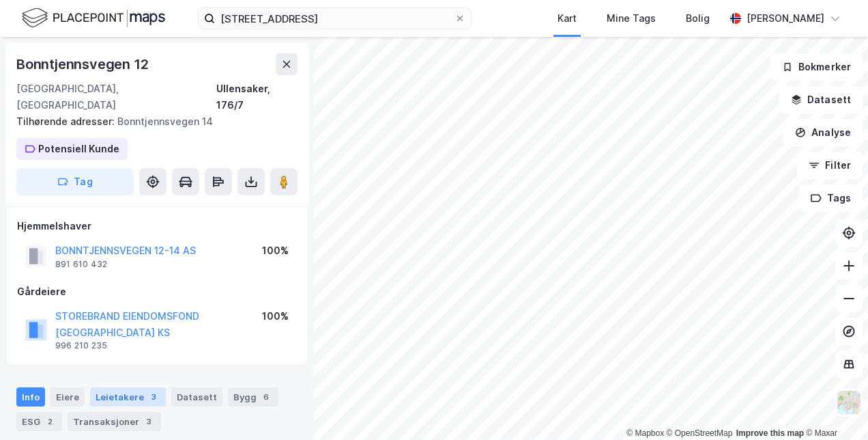  I want to click on div: Potensiell Kunde, so click(78, 149).